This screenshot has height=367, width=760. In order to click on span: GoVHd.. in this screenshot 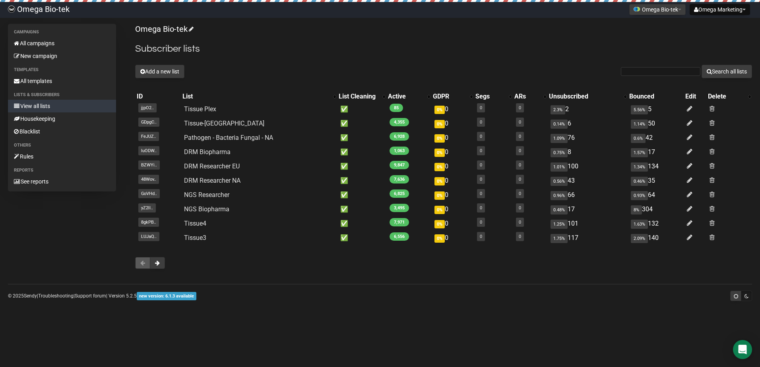, I will do `click(149, 193)`.